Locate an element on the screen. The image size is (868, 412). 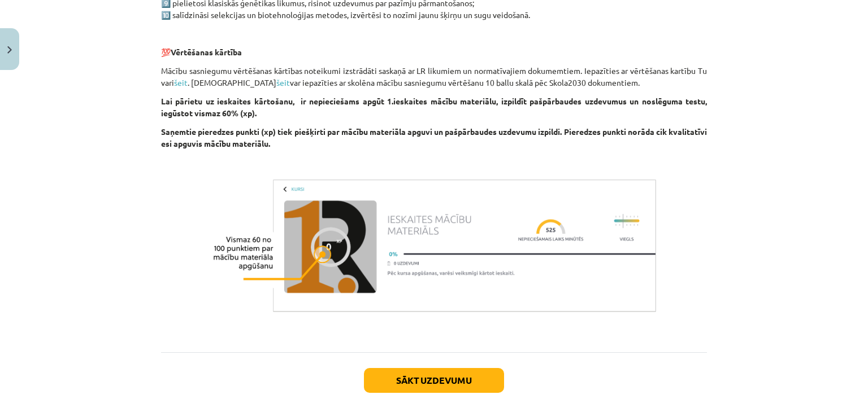
strong: Vērtēšanas kārtība is located at coordinates (207, 52).